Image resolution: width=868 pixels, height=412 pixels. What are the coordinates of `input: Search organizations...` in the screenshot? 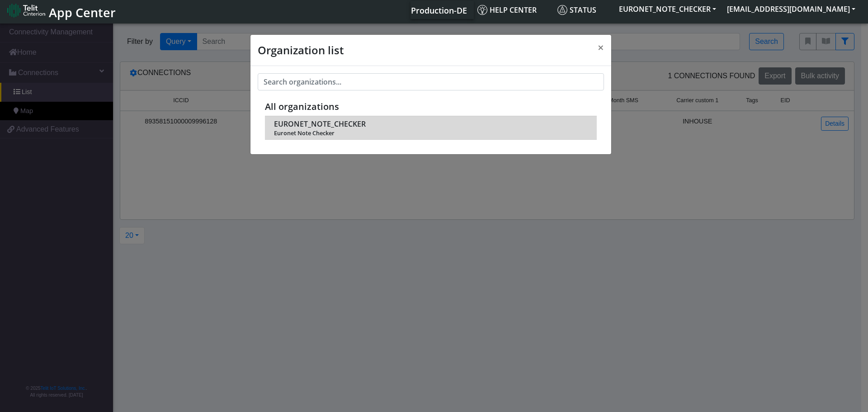 It's located at (431, 82).